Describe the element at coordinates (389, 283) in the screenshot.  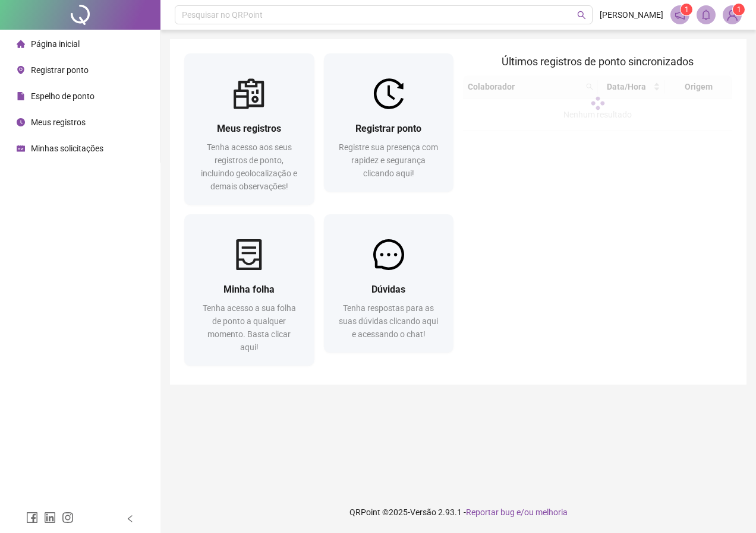
I see `a: DúvidasTenha respostas para as suas dúvidas clicando aqui e acessando o chat!` at that location.